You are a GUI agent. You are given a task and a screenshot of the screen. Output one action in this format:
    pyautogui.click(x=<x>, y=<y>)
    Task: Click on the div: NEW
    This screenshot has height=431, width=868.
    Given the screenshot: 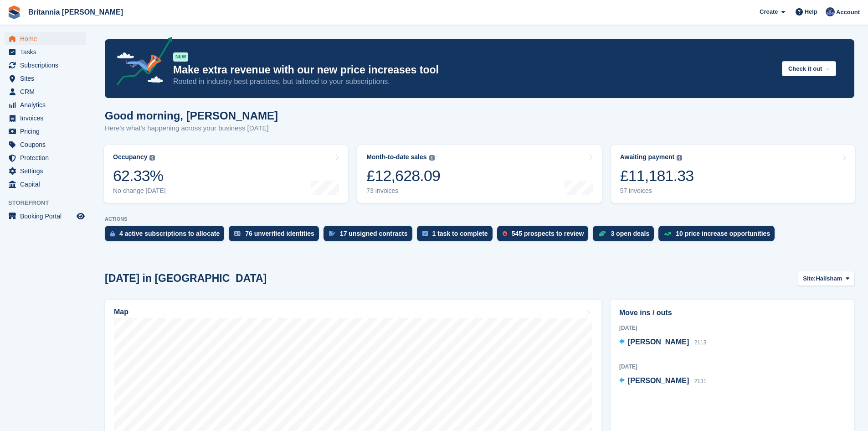 What is the action you would take?
    pyautogui.click(x=180, y=57)
    